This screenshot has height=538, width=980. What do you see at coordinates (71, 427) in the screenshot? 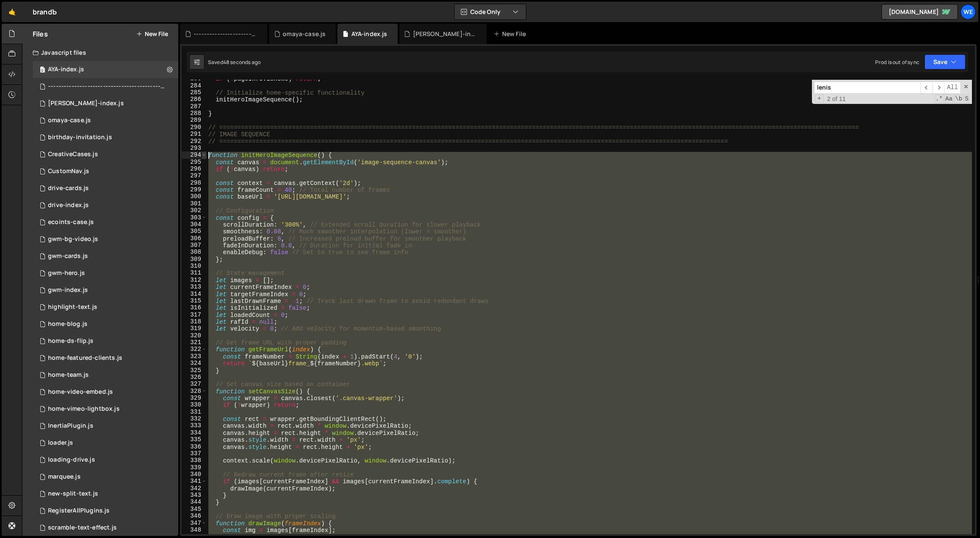
I see `div: InertiaPlugin.js` at bounding box center [71, 427].